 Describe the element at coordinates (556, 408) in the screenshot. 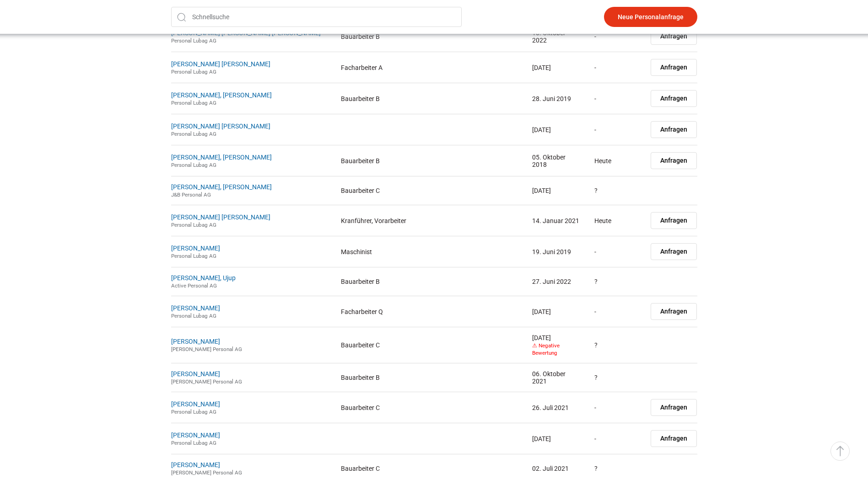

I see `td: 26. Juli 2021` at that location.